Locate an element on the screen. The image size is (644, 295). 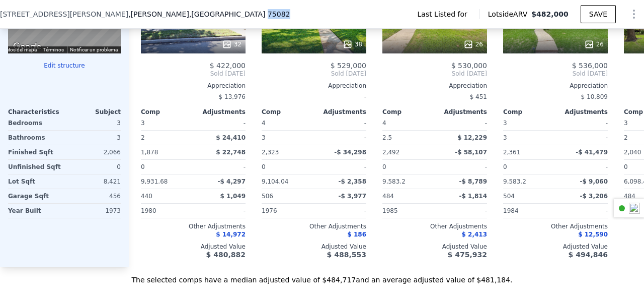
span: -$ 4,297 is located at coordinates (232, 181).